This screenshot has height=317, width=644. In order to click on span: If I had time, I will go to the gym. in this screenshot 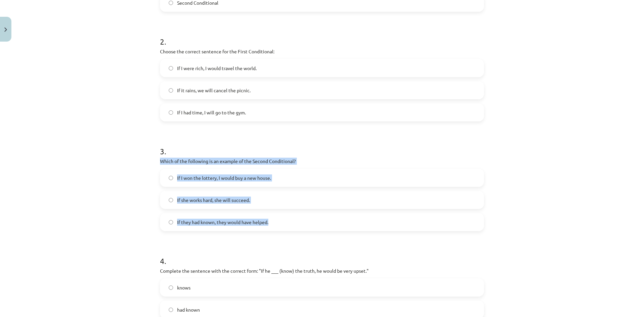, I will do `click(211, 112)`.